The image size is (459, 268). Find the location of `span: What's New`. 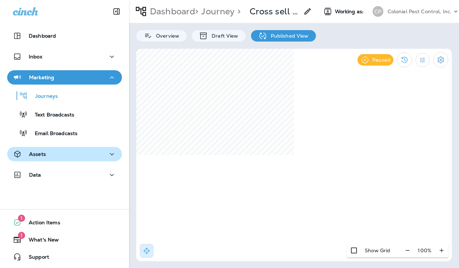

span: What's New is located at coordinates (40, 241).